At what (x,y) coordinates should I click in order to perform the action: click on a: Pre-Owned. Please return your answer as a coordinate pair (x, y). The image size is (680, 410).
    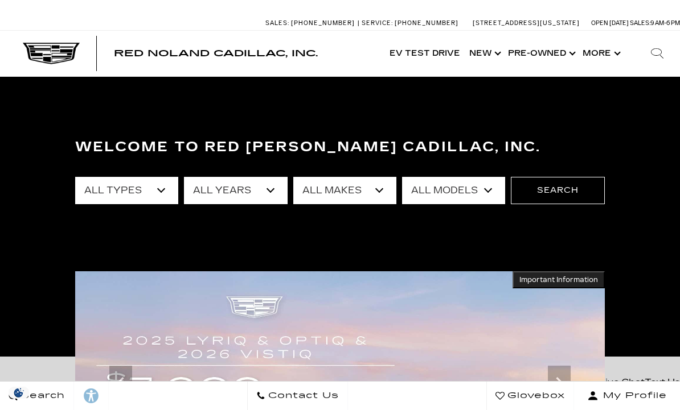
    Looking at the image, I should click on (540, 54).